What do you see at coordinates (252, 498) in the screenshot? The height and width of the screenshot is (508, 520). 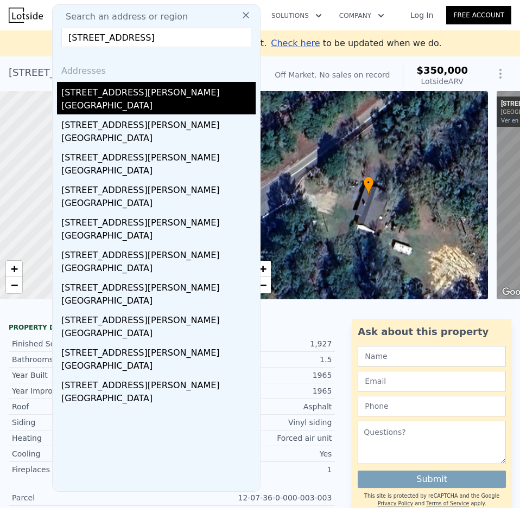 I see `div: 12-07-36-0-000-003-003` at bounding box center [252, 498].